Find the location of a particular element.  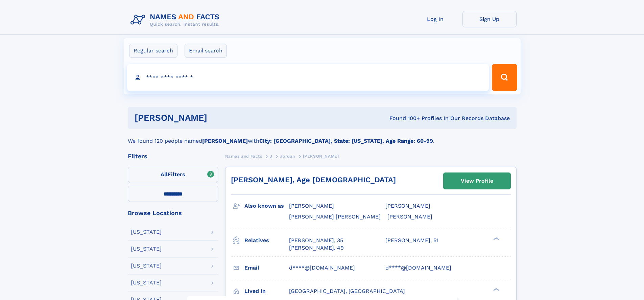

div: Browse Locations is located at coordinates (173, 213).